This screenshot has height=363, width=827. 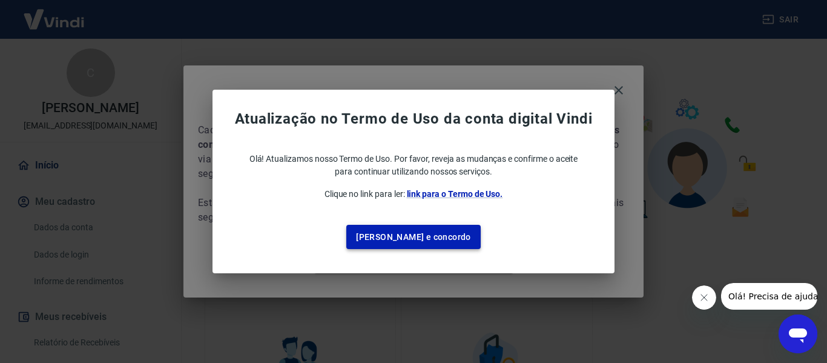 I want to click on p: Clique no link para ler:, so click(x=414, y=194).